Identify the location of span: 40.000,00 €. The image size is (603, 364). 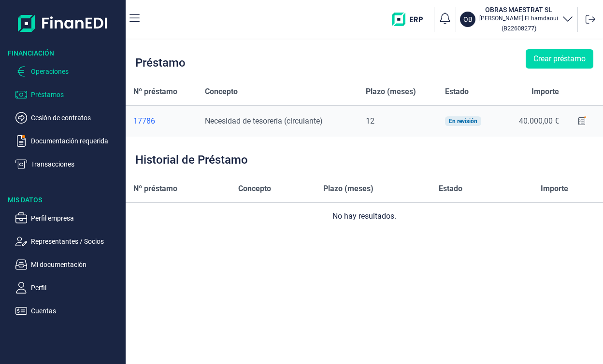
(539, 121).